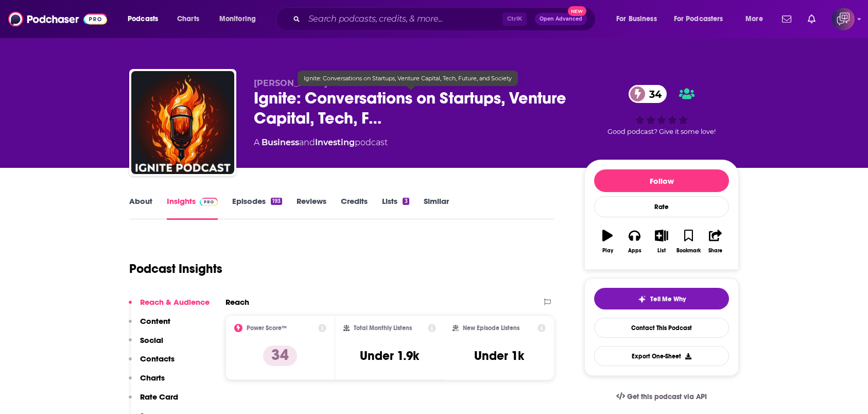 Image resolution: width=868 pixels, height=414 pixels. I want to click on div: 34Good podcast? Give it some love!, so click(661, 110).